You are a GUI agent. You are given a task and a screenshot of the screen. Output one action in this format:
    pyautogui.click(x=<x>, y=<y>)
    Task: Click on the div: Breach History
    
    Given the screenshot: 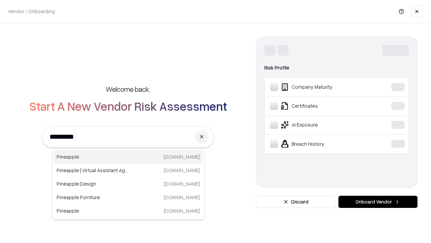 What is the action you would take?
    pyautogui.click(x=321, y=144)
    